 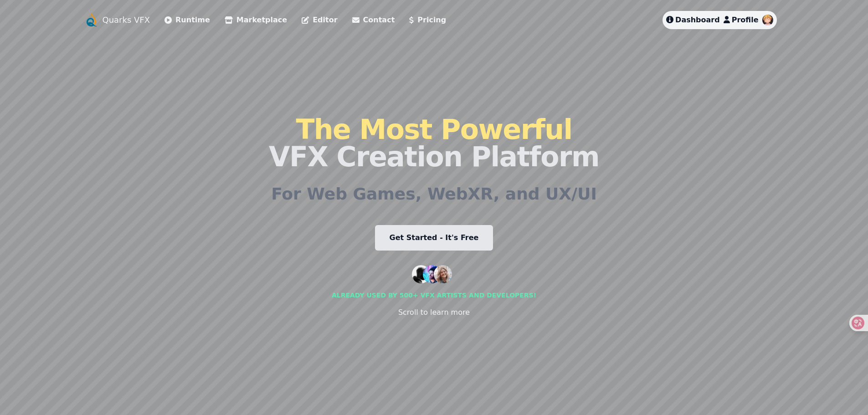 I want to click on img: customer 2, so click(x=432, y=274).